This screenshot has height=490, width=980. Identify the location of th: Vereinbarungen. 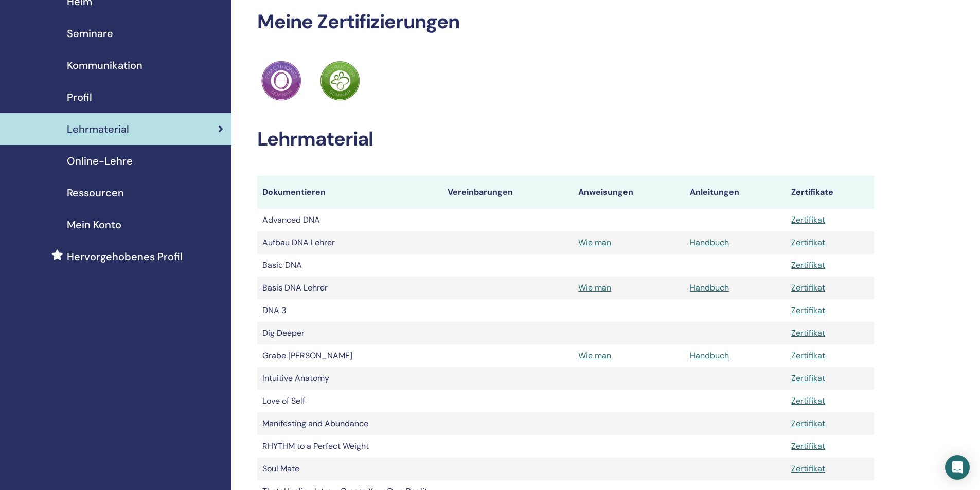
(508, 192).